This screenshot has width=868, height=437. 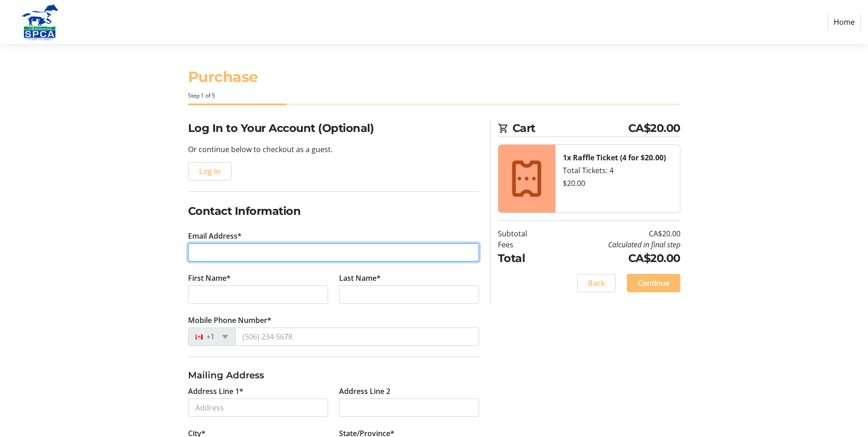 What do you see at coordinates (434, 96) in the screenshot?
I see `div: Step 1 of 5` at bounding box center [434, 96].